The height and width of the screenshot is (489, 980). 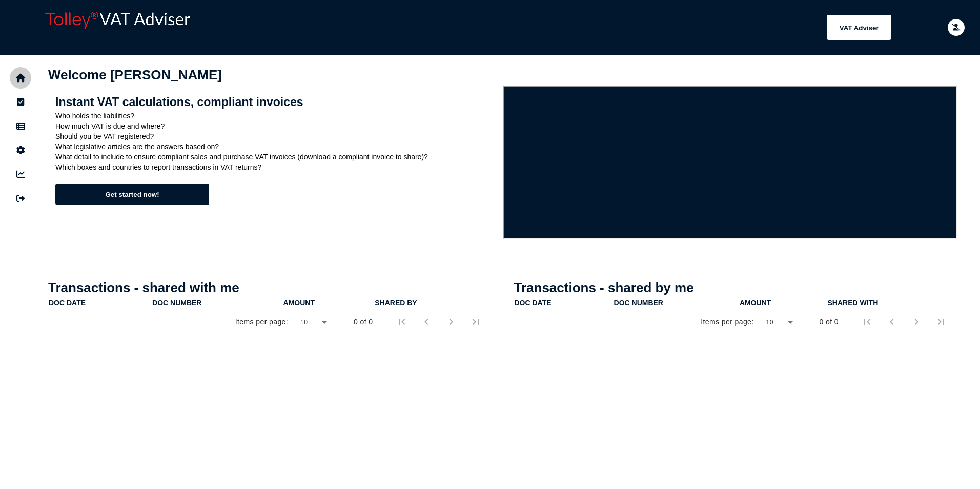 What do you see at coordinates (132, 195) in the screenshot?
I see `button: Get started now!` at bounding box center [132, 195].